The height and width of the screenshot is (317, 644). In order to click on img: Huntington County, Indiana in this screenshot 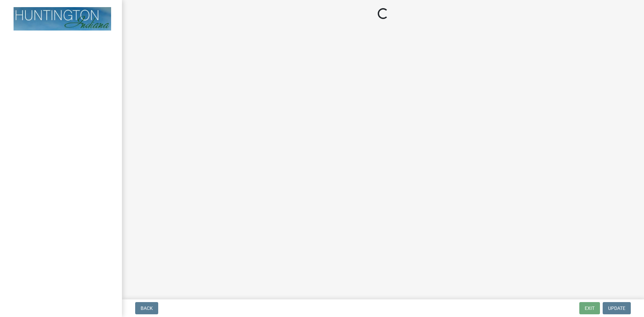, I will do `click(62, 18)`.